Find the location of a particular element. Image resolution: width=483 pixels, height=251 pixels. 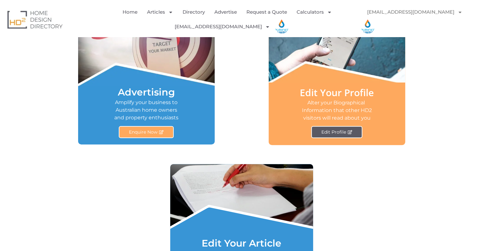

a: Directory is located at coordinates (194, 12).